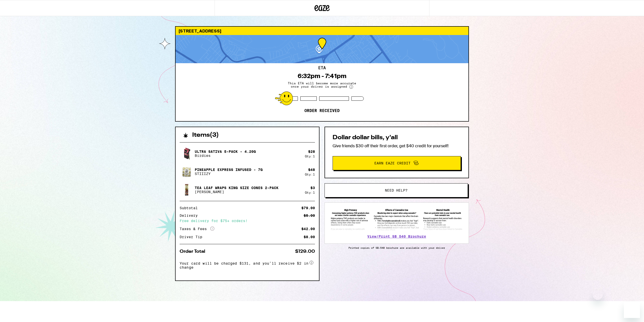 Image resolution: width=644 pixels, height=322 pixels. I want to click on p: STIIIZY, so click(229, 174).